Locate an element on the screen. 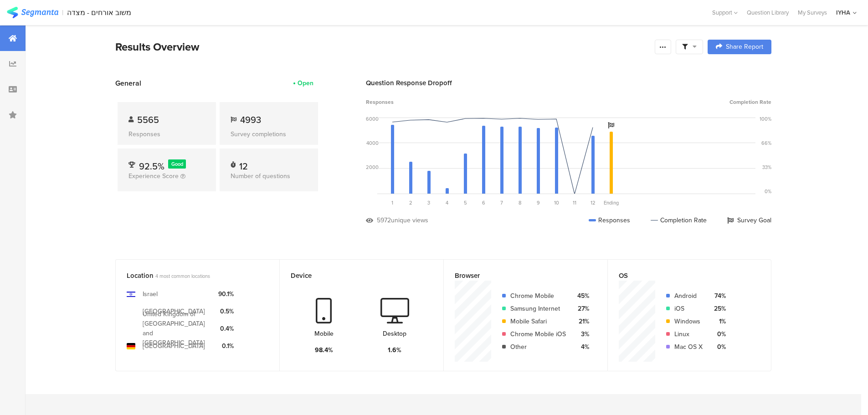  div: משוב אורחים - מצדה is located at coordinates (99, 12).